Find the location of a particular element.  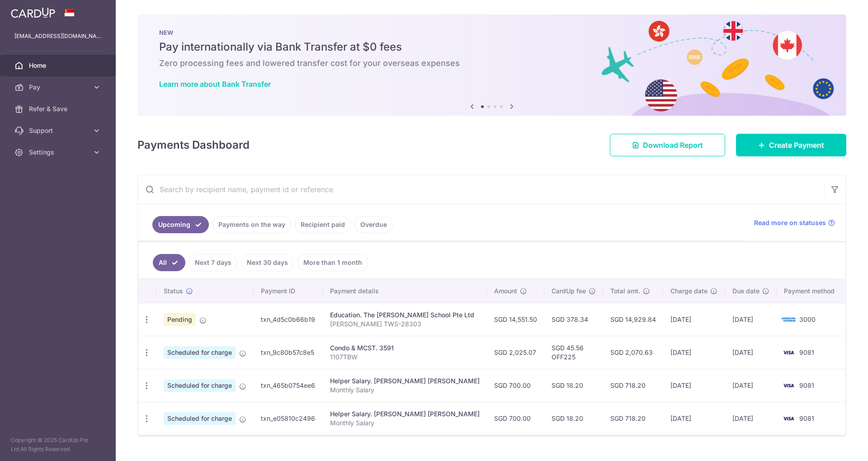

a: Recipient paid is located at coordinates (322, 225).